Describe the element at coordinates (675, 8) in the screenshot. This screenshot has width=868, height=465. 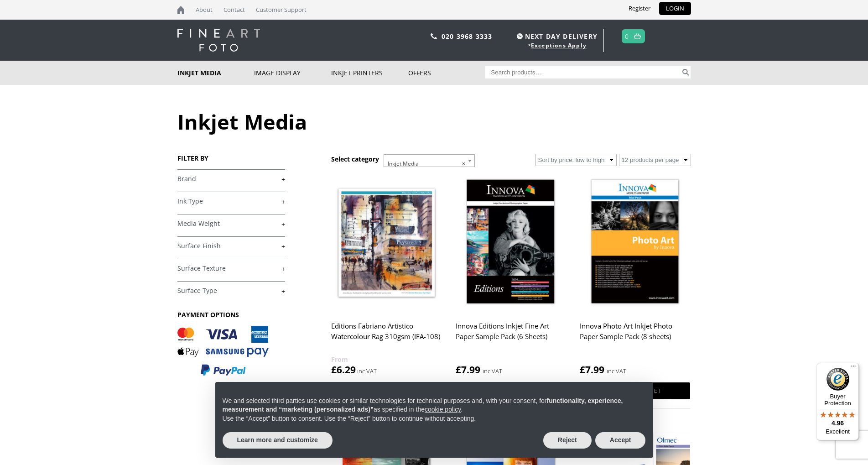
I see `a: LOGIN` at that location.